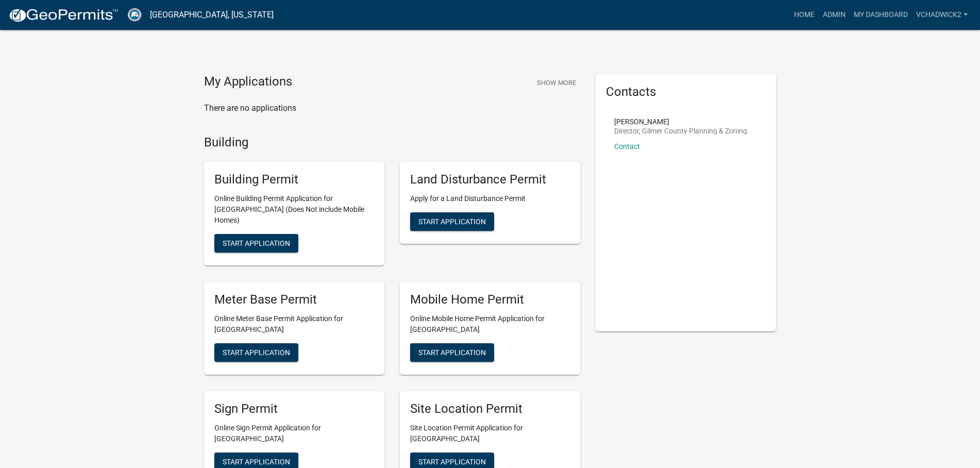 Image resolution: width=980 pixels, height=468 pixels. Describe the element at coordinates (490, 199) in the screenshot. I see `p: Apply for a Land Disturbance Permit` at that location.